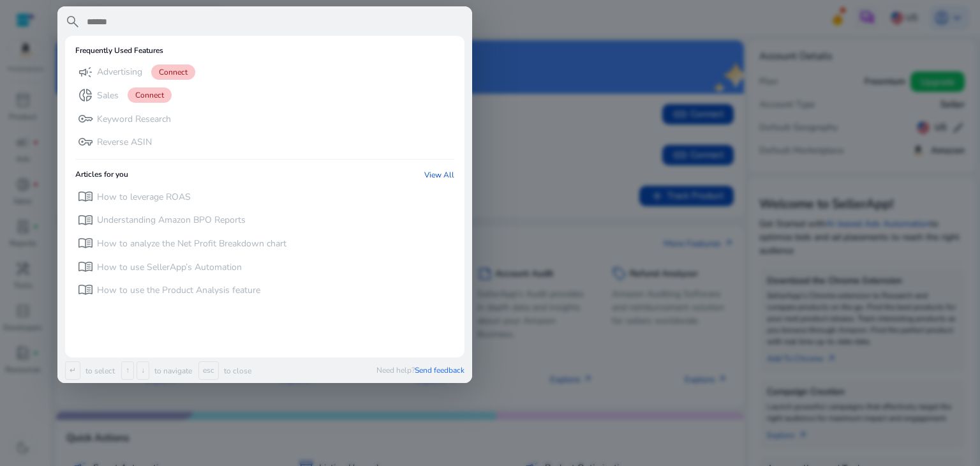 The width and height of the screenshot is (980, 466). Describe the element at coordinates (101, 175) in the screenshot. I see `h6: Articles for you` at that location.